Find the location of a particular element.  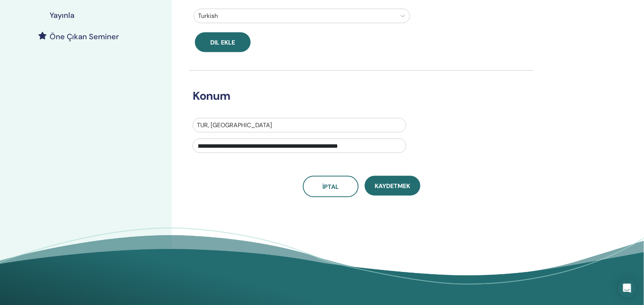

span: Kaydetmek is located at coordinates (392, 186).